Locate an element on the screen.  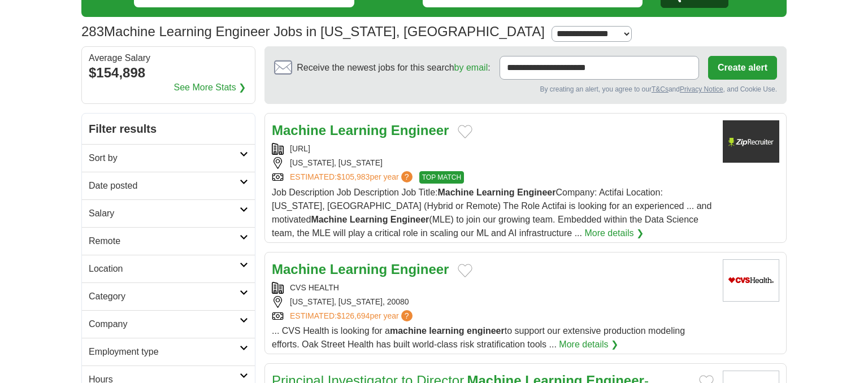
div: By creating an alert, you agree to our and , and Cookie Use. is located at coordinates (525, 90).